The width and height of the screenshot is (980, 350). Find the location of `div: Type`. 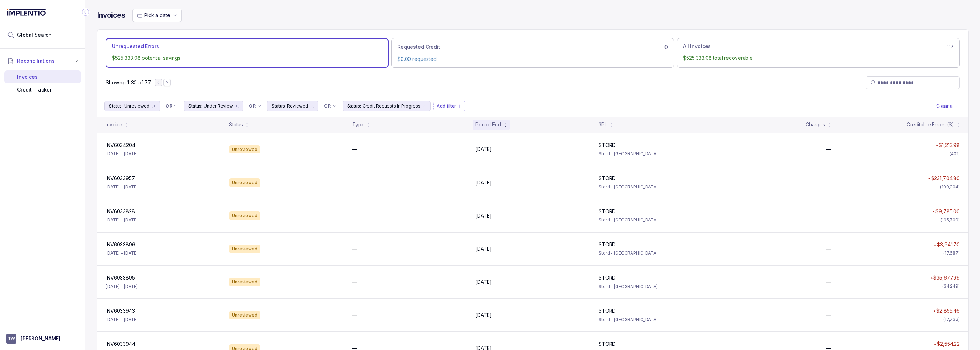

div: Type is located at coordinates (358, 124).